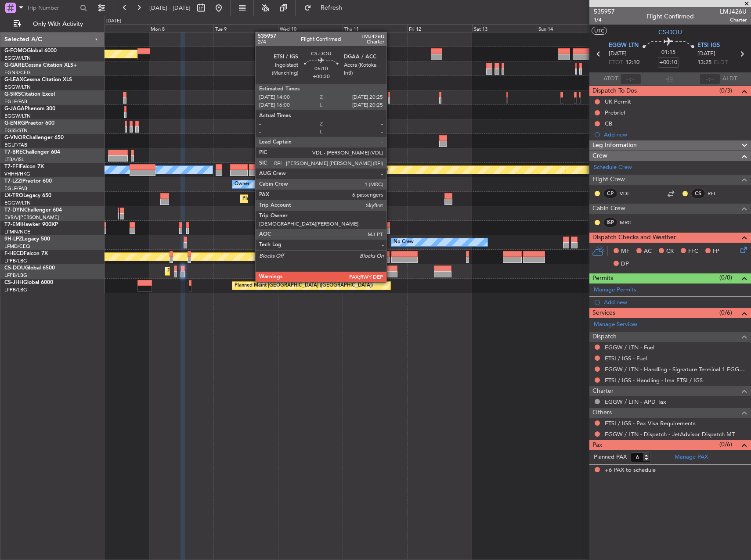  Describe the element at coordinates (14, 211) in the screenshot. I see `span: T7-DYN` at that location.